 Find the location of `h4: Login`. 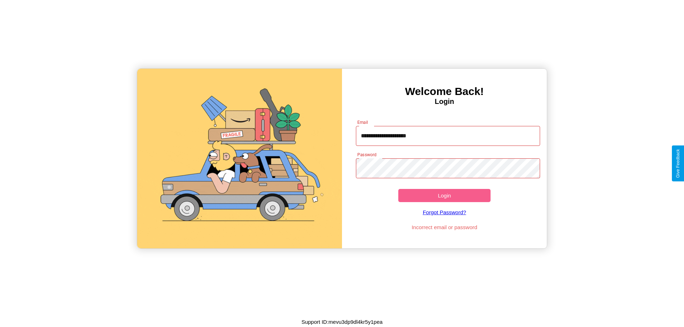

h4: Login is located at coordinates (444, 101).